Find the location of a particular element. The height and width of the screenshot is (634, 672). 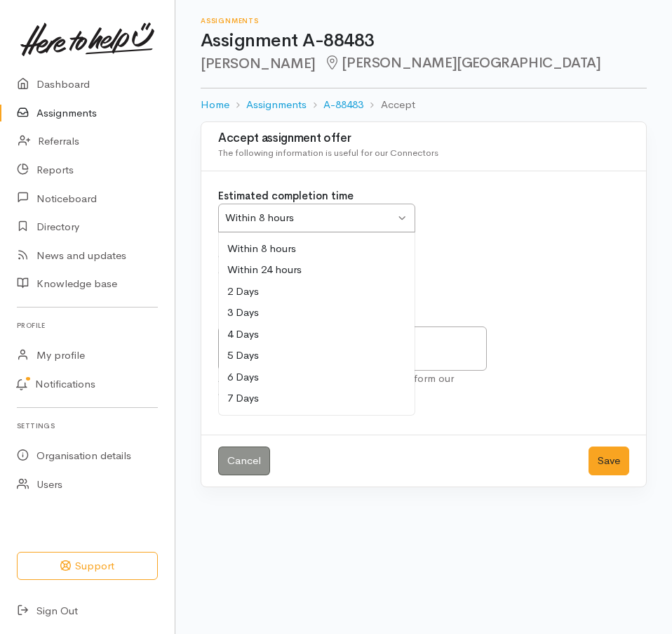

div: Within 24 hours is located at coordinates (316, 269).